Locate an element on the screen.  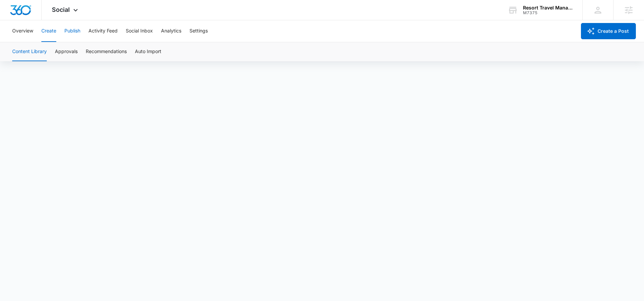
button: Auto Import is located at coordinates (148, 52).